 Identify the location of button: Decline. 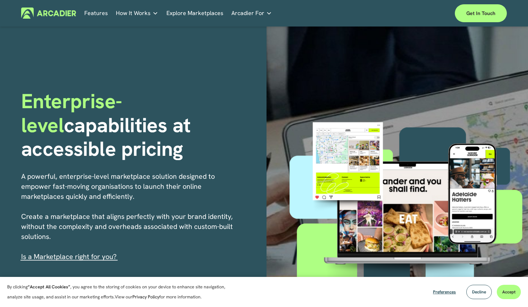
(479, 292).